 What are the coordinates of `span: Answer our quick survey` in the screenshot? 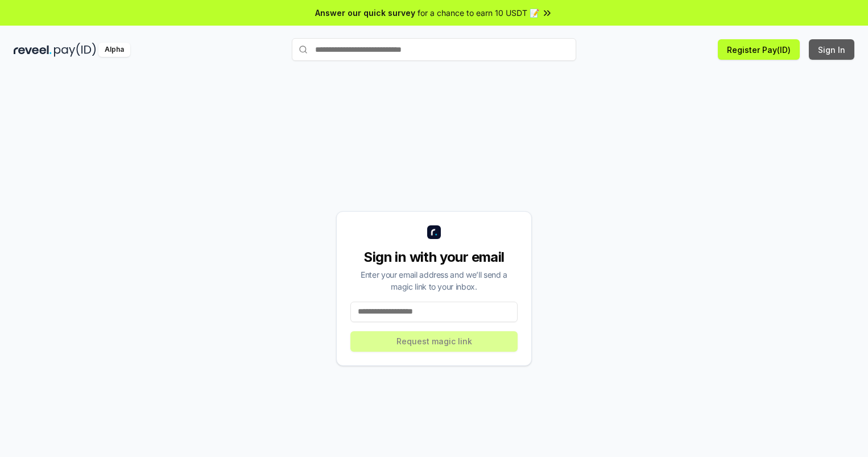 It's located at (365, 13).